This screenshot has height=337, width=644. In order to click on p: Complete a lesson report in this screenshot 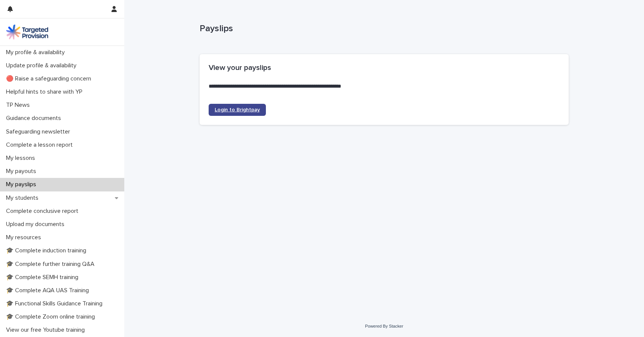, I will do `click(40, 145)`.